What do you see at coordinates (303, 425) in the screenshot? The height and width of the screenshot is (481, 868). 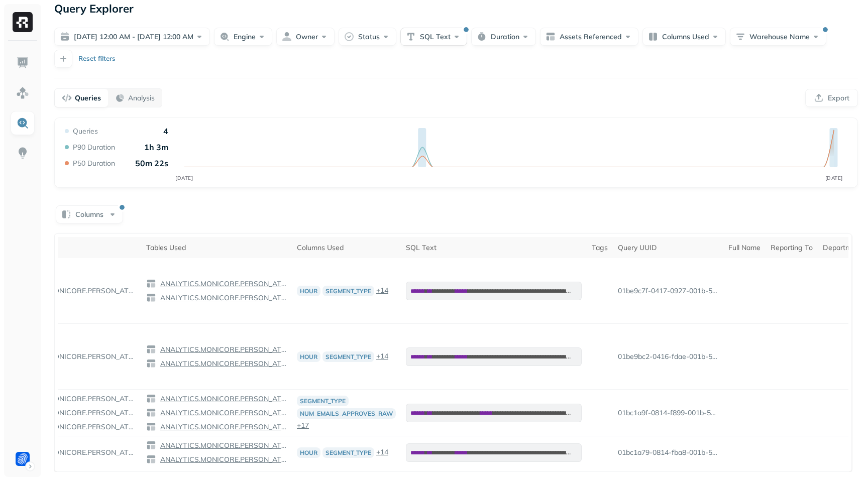 I see `p: + 17` at bounding box center [303, 425].